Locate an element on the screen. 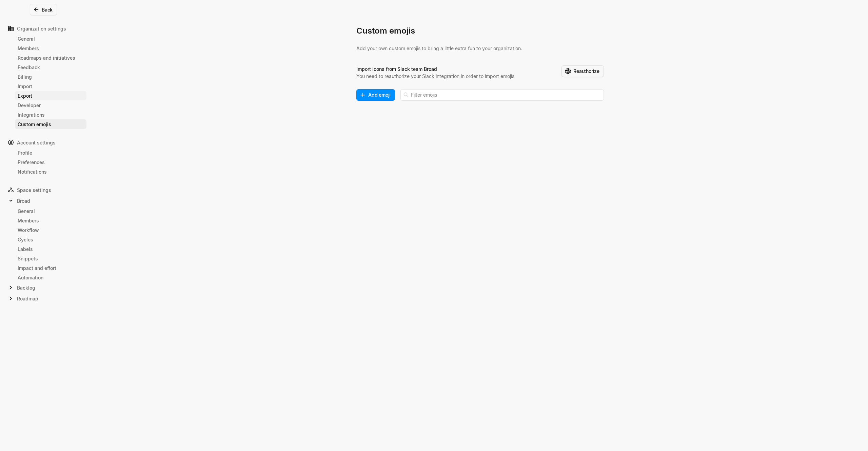  a: Cycles is located at coordinates (51, 239).